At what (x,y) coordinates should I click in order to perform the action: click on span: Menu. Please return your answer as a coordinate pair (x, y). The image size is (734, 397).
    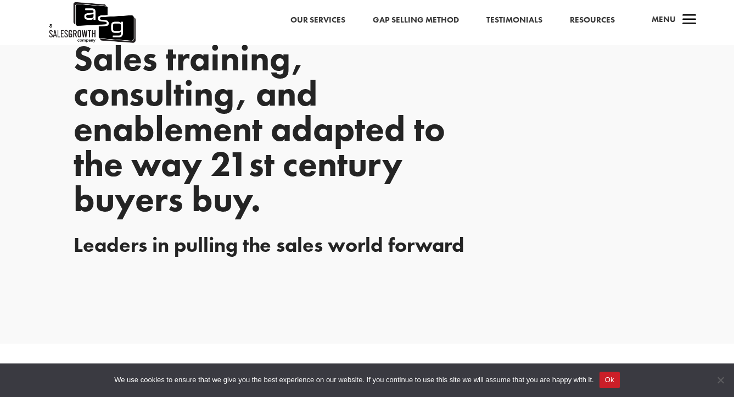
    Looking at the image, I should click on (664, 19).